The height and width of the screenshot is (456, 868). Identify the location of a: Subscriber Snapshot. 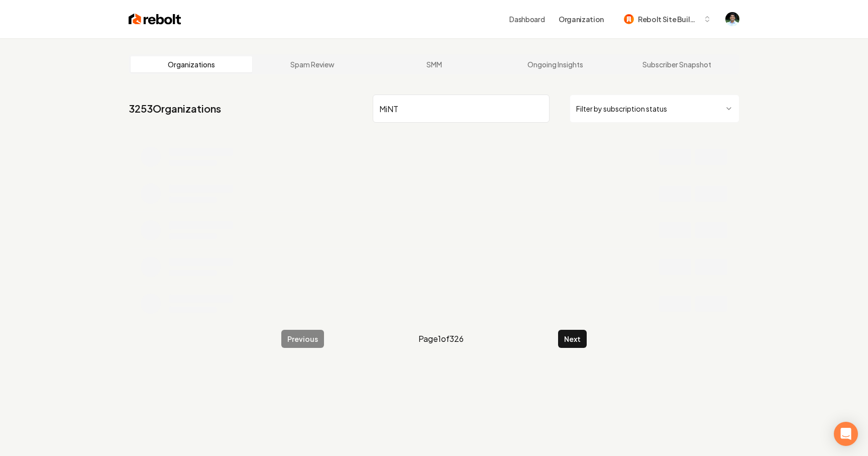
(676, 64).